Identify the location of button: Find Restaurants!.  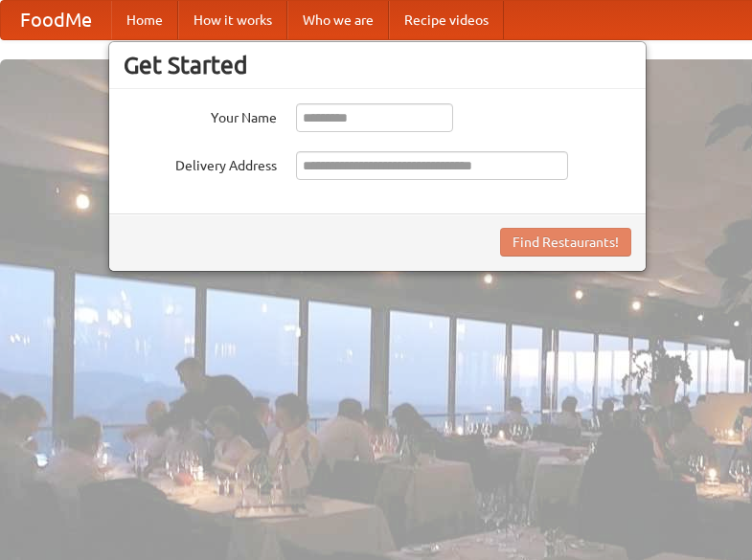
(565, 242).